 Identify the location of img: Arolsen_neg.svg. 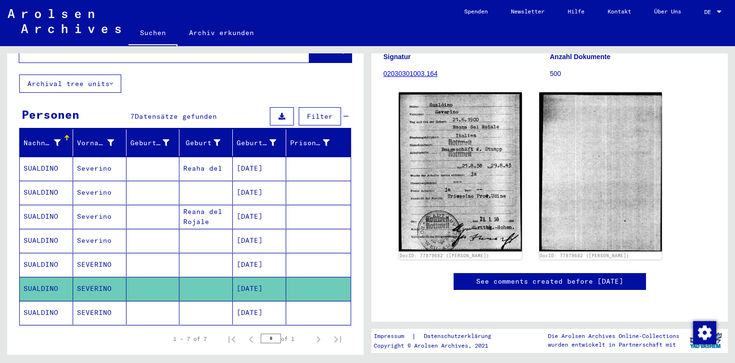
(64, 21).